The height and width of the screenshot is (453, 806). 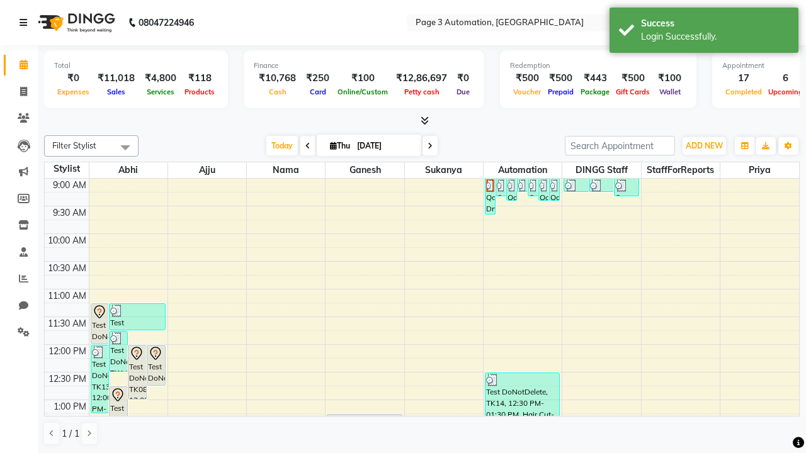 I want to click on div: Qa Dnd2, TK20, 08:45 AM-09:15 AM, Hair Cut By Expert-Men, so click(x=576, y=185).